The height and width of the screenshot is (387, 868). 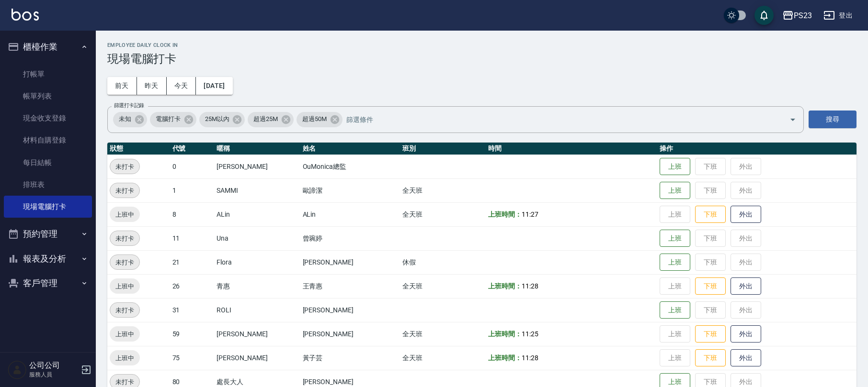 What do you see at coordinates (217, 119) in the screenshot?
I see `span: 25M以內` at bounding box center [217, 119].